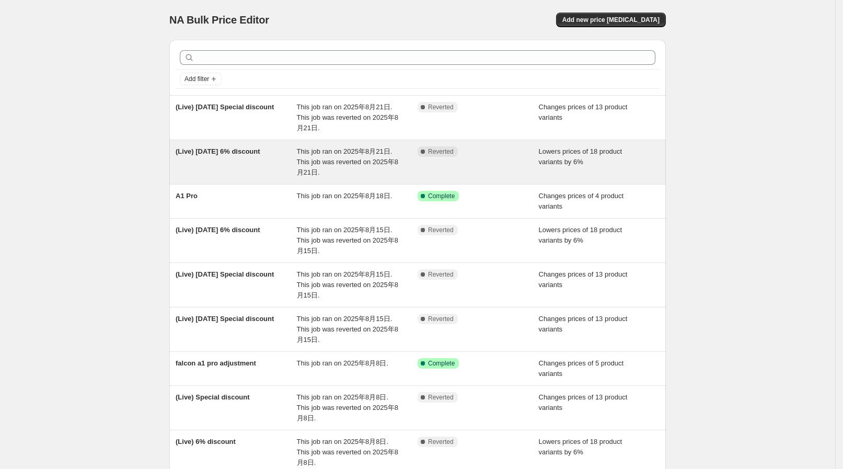  What do you see at coordinates (216, 363) in the screenshot?
I see `span: falcon a1 pro adjustment` at bounding box center [216, 363].